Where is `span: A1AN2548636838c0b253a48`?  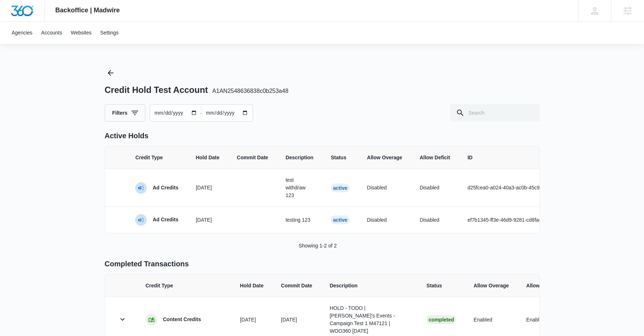
span: A1AN2548636838c0b253a48 is located at coordinates (250, 91).